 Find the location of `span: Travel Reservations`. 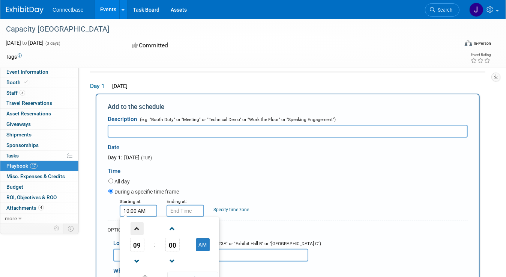

span: Travel Reservations is located at coordinates (29, 103).